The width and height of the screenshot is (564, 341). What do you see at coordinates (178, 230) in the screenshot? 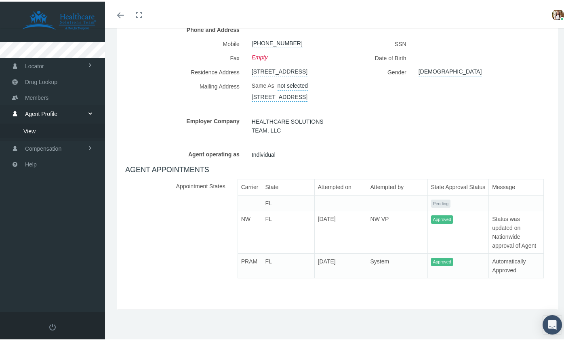
I see `label: Appointment States` at bounding box center [178, 230].